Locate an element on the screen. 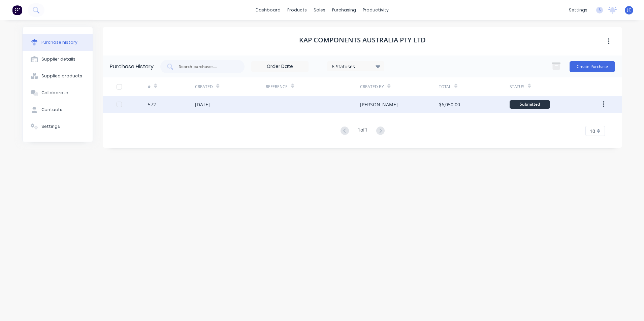  div: 6 Statuses is located at coordinates (355, 66).